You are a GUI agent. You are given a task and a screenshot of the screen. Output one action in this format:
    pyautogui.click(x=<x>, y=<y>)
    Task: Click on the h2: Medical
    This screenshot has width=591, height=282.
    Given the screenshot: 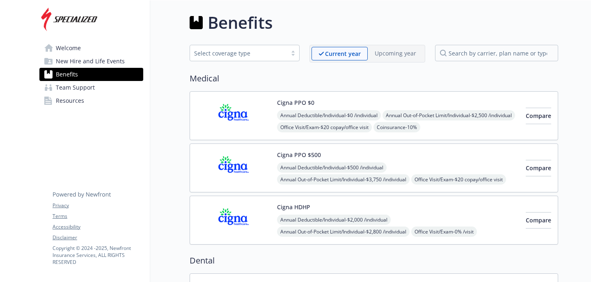 What is the action you would take?
    pyautogui.click(x=374, y=78)
    